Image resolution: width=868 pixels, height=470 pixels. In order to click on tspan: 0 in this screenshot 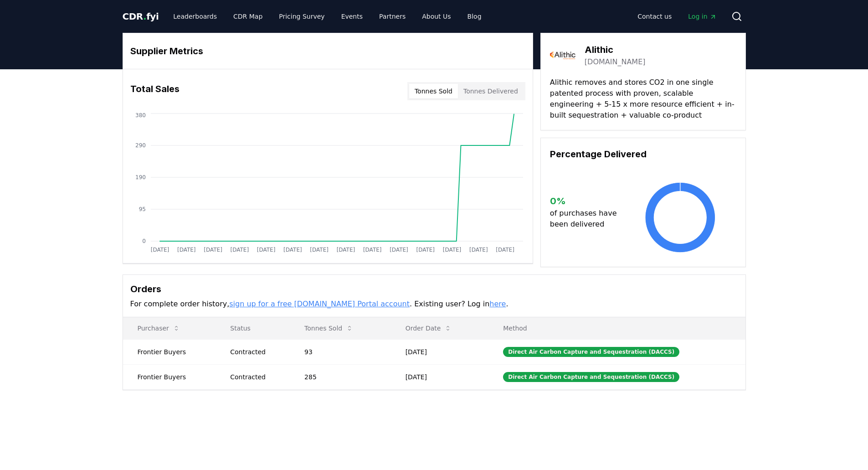, I will do `click(144, 241)`.